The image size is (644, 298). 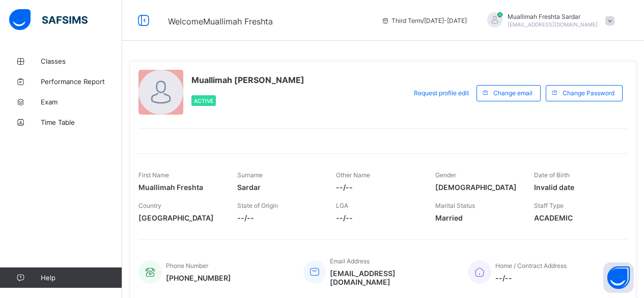 I want to click on span: Change email, so click(x=513, y=93).